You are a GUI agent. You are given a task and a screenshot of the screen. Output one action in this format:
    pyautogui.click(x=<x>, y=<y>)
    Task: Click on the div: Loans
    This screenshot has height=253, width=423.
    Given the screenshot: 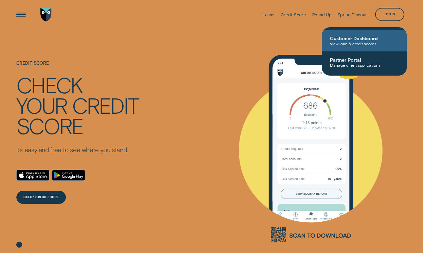 What is the action you would take?
    pyautogui.click(x=269, y=15)
    